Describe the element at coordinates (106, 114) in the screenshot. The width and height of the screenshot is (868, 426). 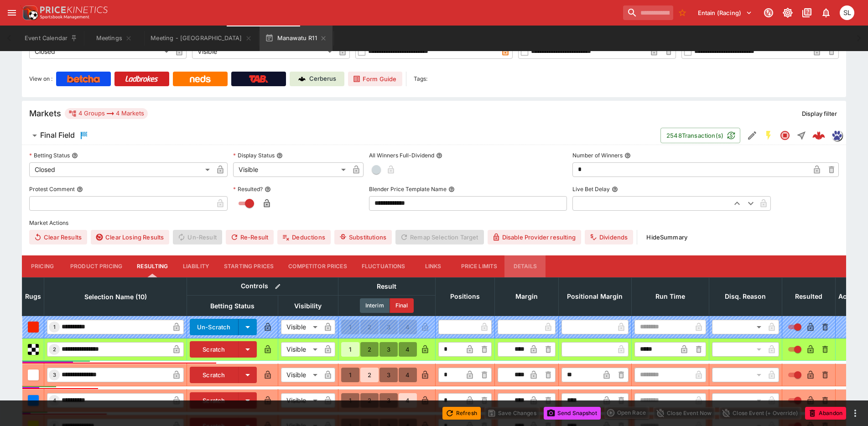
I see `div: 4 Groups 4 Markets` at that location.